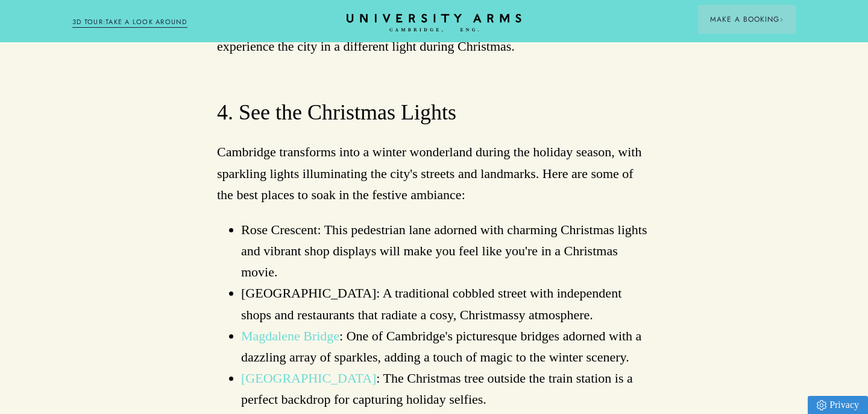 This screenshot has height=414, width=868. Describe the element at coordinates (130, 22) in the screenshot. I see `a: 3D TOUR:TAKE A LOOK AROUND` at that location.